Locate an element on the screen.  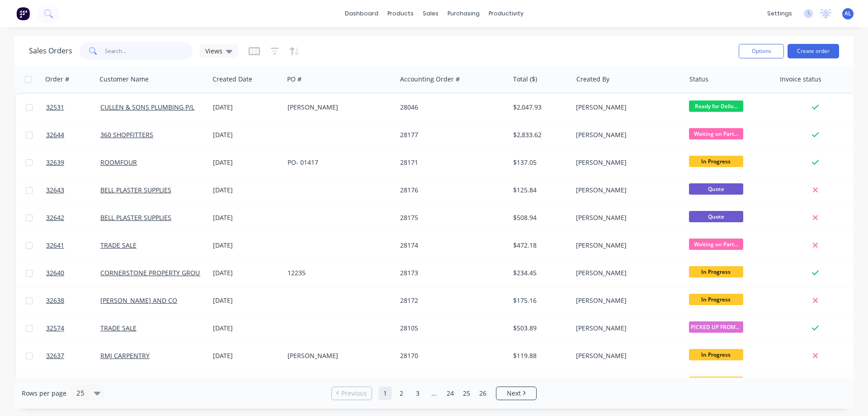
a: Page 26 is located at coordinates (483, 393).